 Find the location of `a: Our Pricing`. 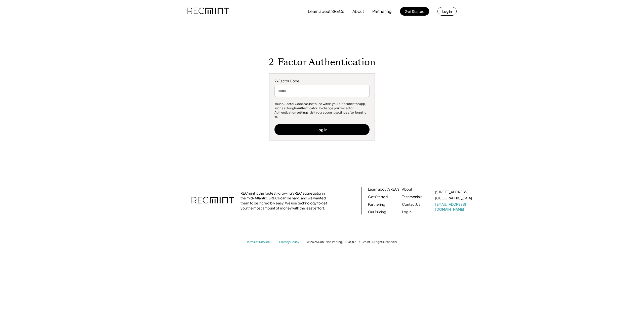

a: Our Pricing is located at coordinates (378, 212).